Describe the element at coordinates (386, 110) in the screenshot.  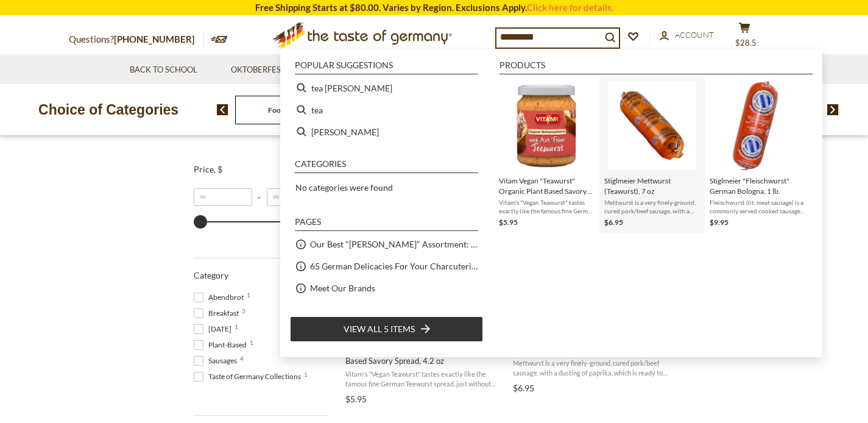
I see `li: tea` at that location.